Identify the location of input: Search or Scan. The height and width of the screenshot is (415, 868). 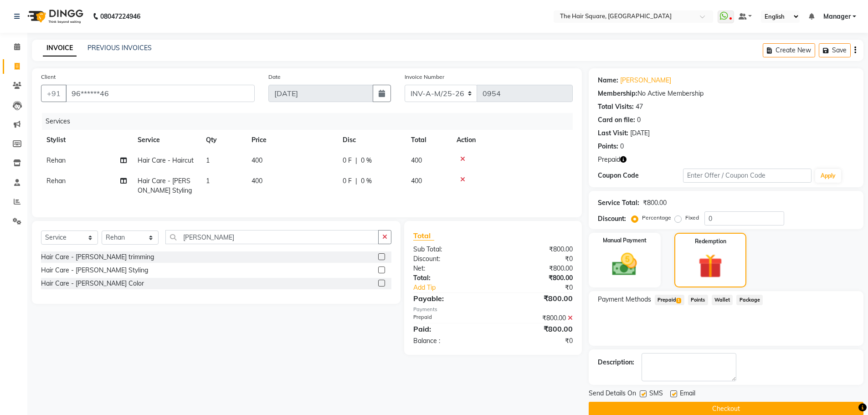
(272, 237).